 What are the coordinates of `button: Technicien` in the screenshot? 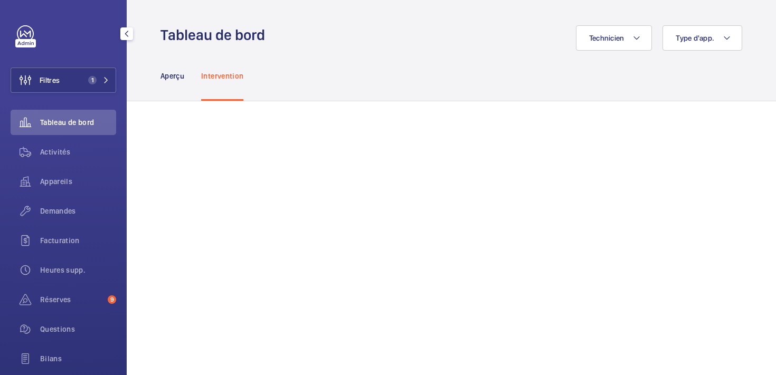 It's located at (614, 38).